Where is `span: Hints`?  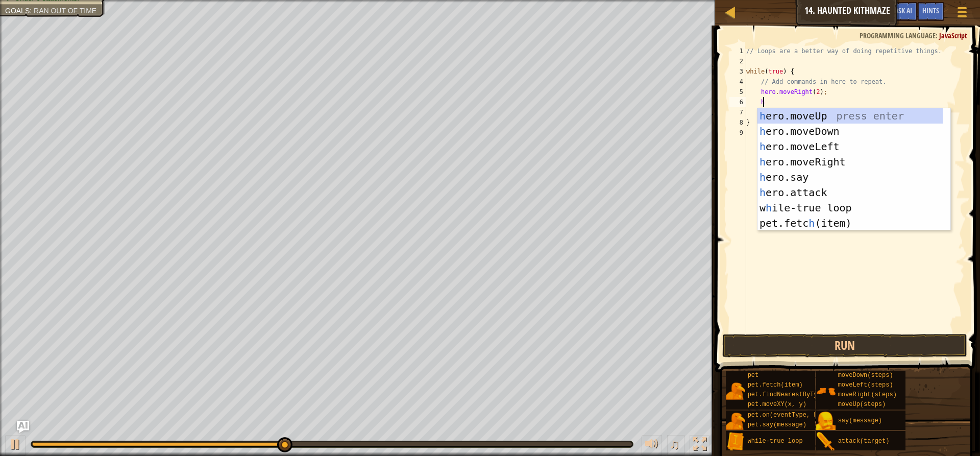
span: Hints is located at coordinates (931, 10).